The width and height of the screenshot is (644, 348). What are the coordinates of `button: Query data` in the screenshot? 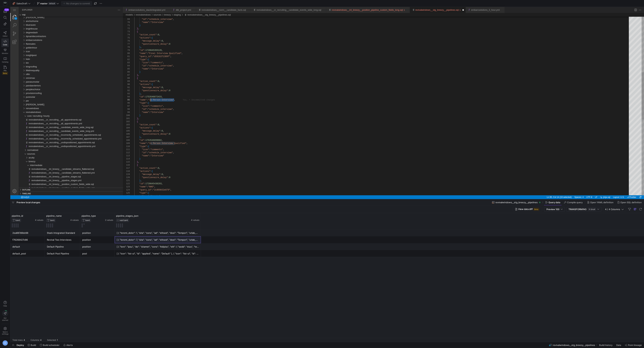 It's located at (553, 202).